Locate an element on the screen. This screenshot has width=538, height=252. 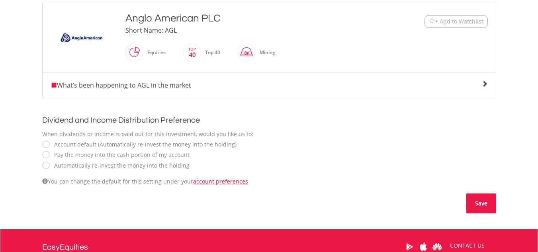
button: Save is located at coordinates (481, 203).